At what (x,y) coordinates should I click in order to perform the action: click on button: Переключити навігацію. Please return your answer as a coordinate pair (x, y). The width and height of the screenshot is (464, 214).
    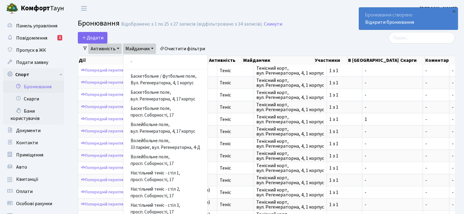
    Looking at the image, I should click on (84, 8).